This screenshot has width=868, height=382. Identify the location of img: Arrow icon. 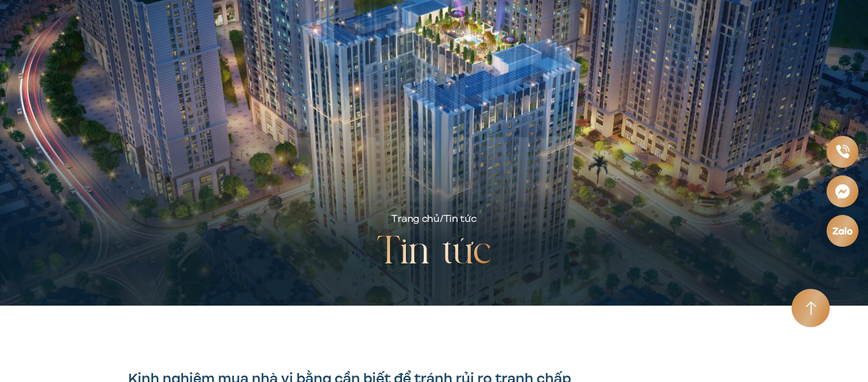
(811, 308).